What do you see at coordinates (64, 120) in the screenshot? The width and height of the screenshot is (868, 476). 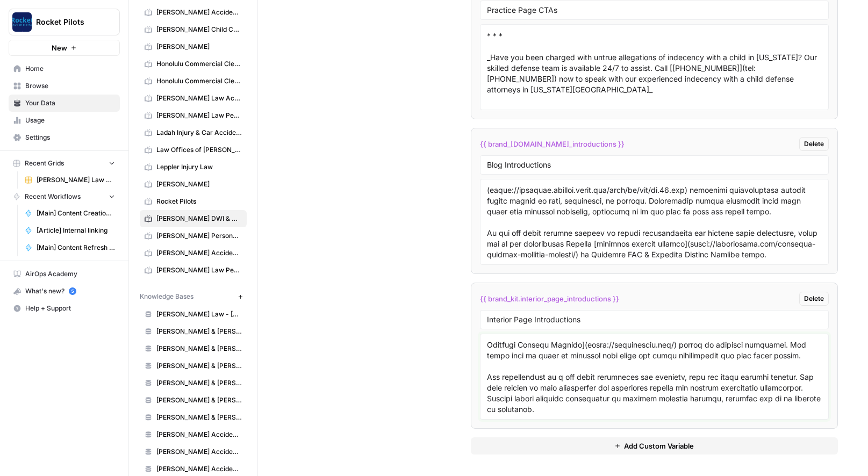 I see `a: Usage` at bounding box center [64, 120].